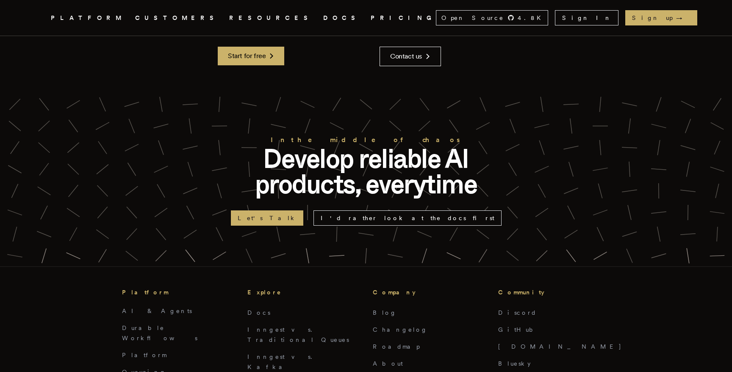 The image size is (732, 372). Describe the element at coordinates (144, 355) in the screenshot. I see `a: Platform` at that location.